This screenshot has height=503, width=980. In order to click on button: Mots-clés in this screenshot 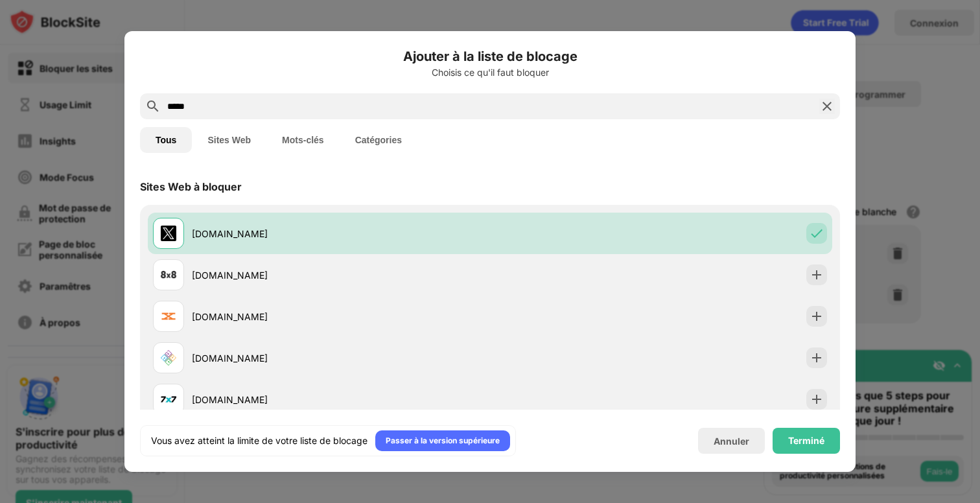, I will do `click(303, 140)`.